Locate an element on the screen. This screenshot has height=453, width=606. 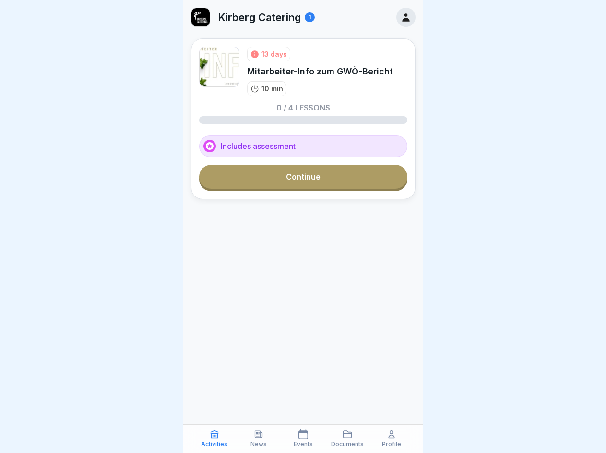
p: Events is located at coordinates (303, 444).